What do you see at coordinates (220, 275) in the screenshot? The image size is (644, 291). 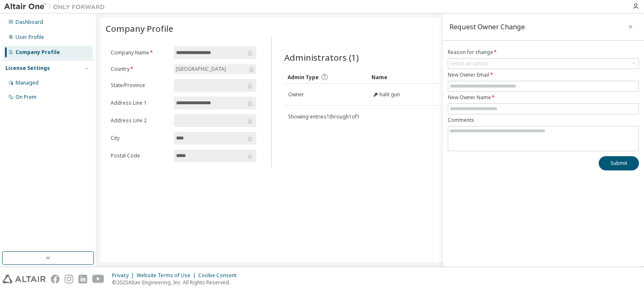 I see `div: Cookie Consent` at bounding box center [220, 275].